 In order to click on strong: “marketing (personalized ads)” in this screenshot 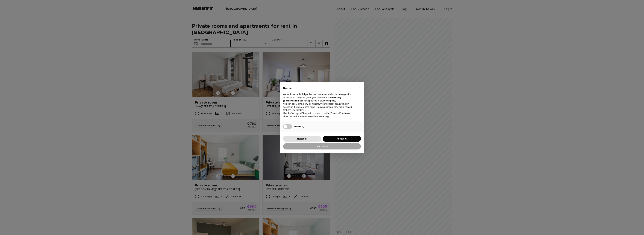, I will do `click(312, 99)`.